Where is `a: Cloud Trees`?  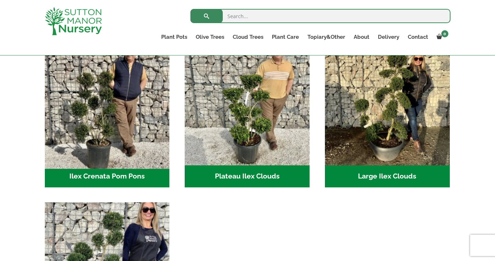 a: Cloud Trees is located at coordinates (248, 37).